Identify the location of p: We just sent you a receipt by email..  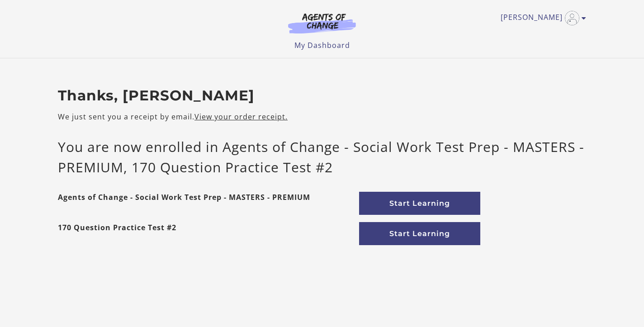
(322, 117).